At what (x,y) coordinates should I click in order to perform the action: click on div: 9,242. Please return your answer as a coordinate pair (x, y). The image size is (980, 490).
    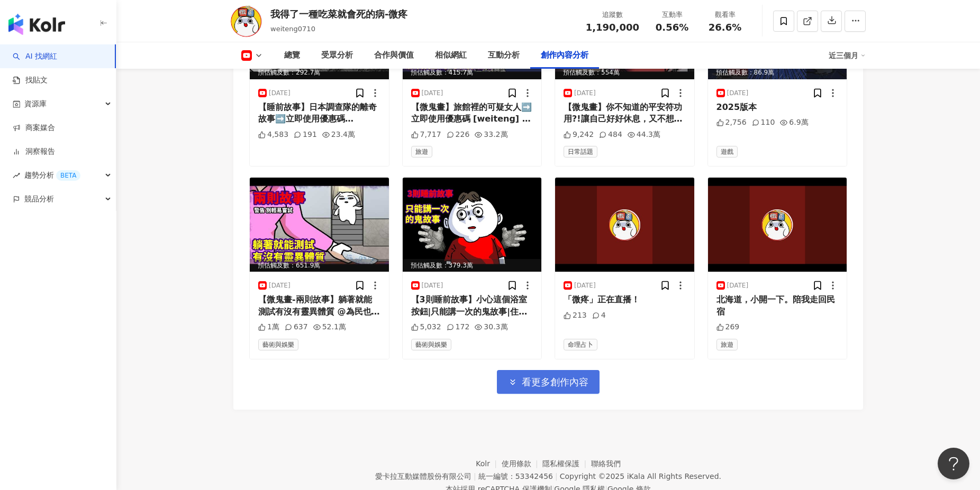
    Looking at the image, I should click on (578, 135).